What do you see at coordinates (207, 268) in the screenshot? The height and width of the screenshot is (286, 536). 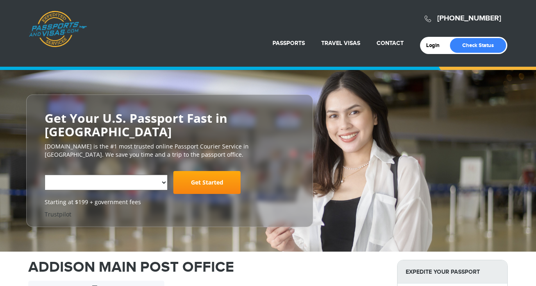 I see `h1: ADDISON MAIN POST OFFICE` at bounding box center [207, 268].